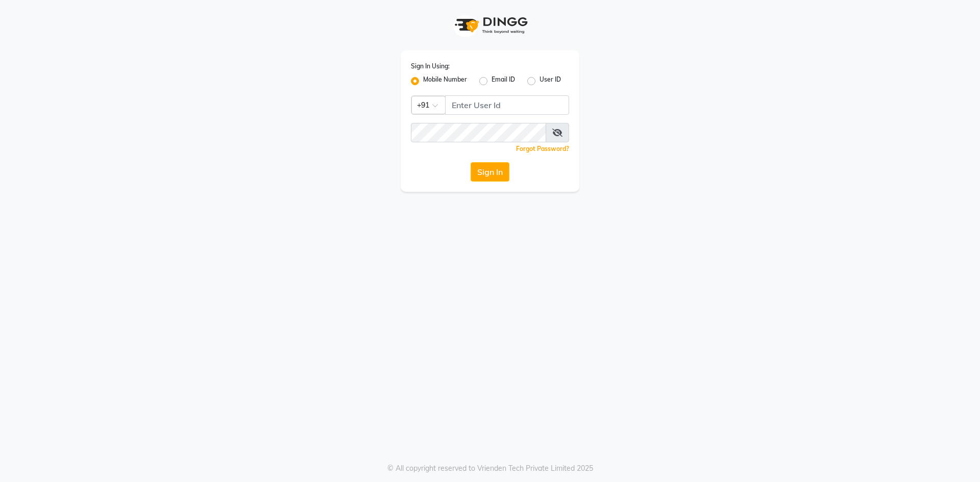 Image resolution: width=980 pixels, height=482 pixels. What do you see at coordinates (504, 81) in the screenshot?
I see `label: Email ID` at bounding box center [504, 81].